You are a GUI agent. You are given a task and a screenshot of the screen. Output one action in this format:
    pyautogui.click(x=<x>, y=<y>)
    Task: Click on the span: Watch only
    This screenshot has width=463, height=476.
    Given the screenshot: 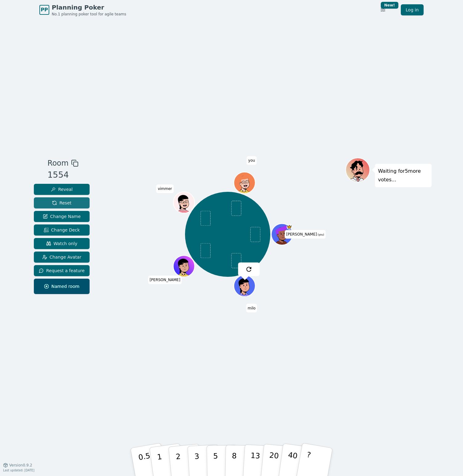 What is the action you would take?
    pyautogui.click(x=62, y=244)
    